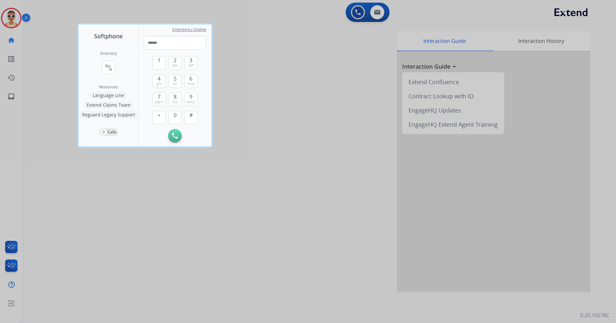  I want to click on span: 9, so click(191, 97).